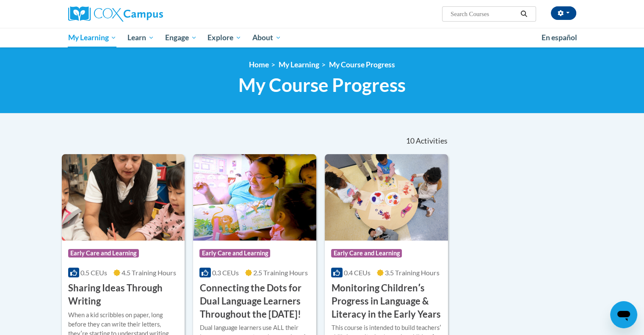  I want to click on span: 0.4 CEUs, so click(357, 273).